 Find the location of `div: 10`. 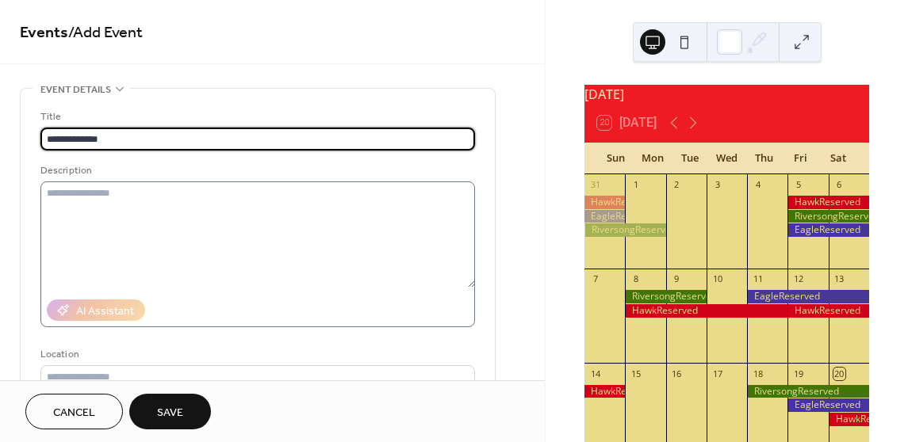

div: 10 is located at coordinates (717, 279).